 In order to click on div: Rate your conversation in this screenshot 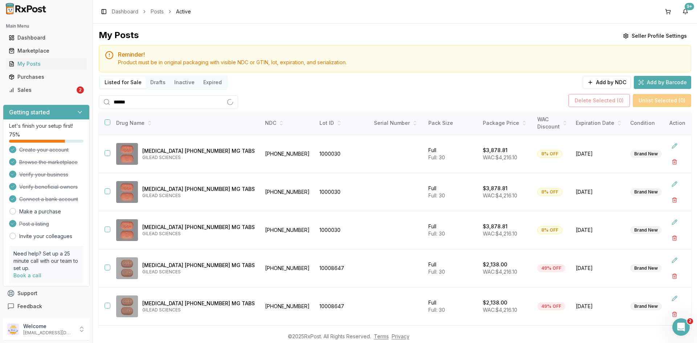, I will do `click(57, 198)`.